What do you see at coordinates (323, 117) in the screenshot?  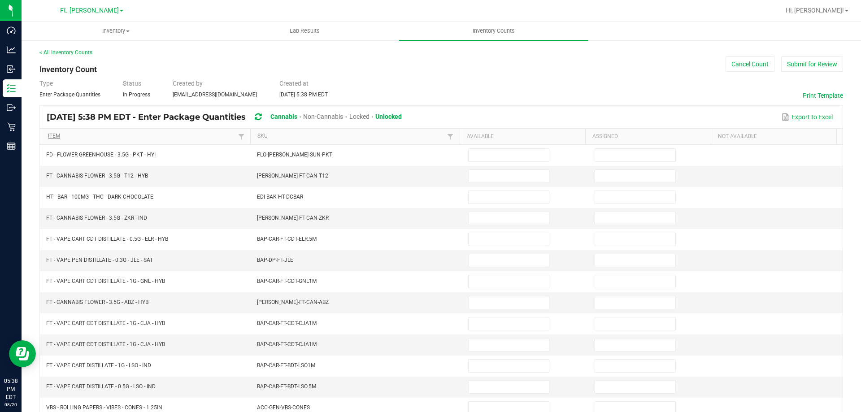 I see `span: Non-Cannabis` at bounding box center [323, 117].